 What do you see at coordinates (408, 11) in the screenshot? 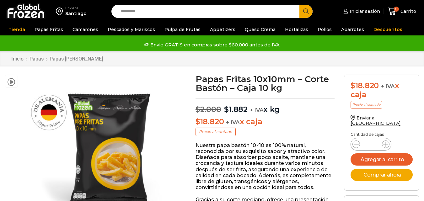
I see `span: Carrito` at bounding box center [408, 11].